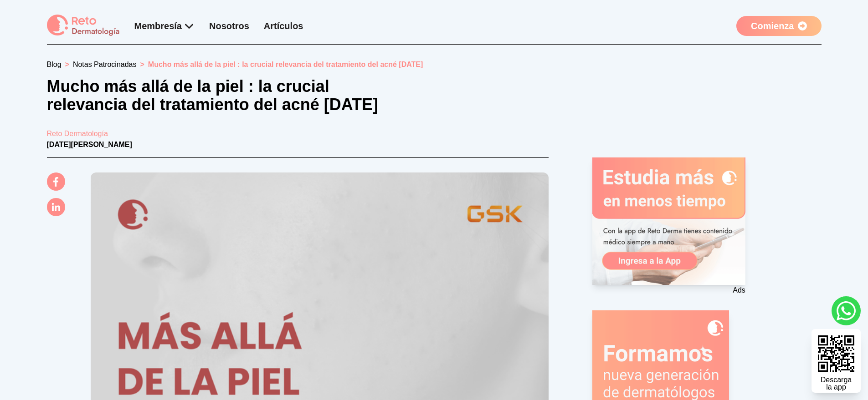  Describe the element at coordinates (229, 26) in the screenshot. I see `a: Nosotros` at that location.